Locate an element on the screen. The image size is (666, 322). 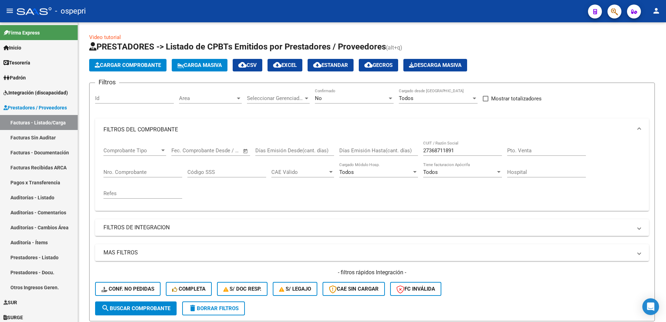
button: Estandar is located at coordinates (330, 65).